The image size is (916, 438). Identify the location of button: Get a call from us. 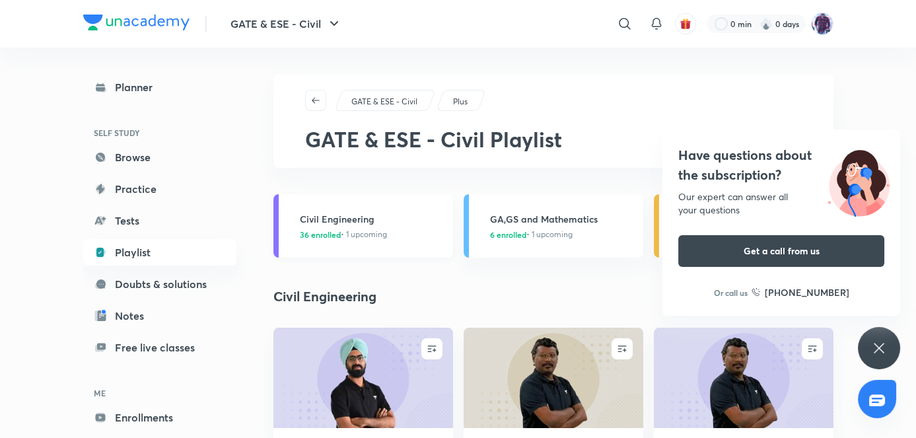
(782, 251).